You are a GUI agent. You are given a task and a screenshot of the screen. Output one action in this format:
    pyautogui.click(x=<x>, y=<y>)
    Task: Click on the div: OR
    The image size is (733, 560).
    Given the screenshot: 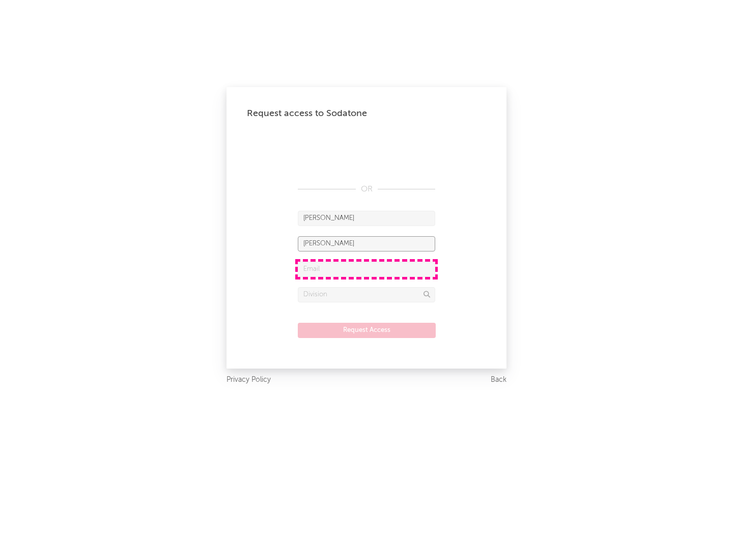 What is the action you would take?
    pyautogui.click(x=366, y=189)
    